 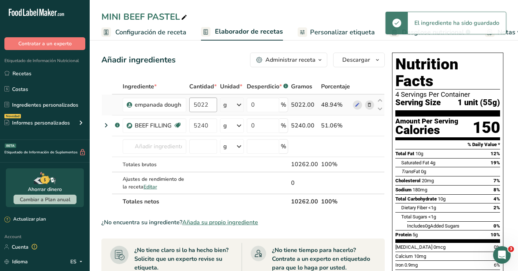 What do you see at coordinates (10, 146) in the screenshot?
I see `div: BETA` at bounding box center [10, 146].